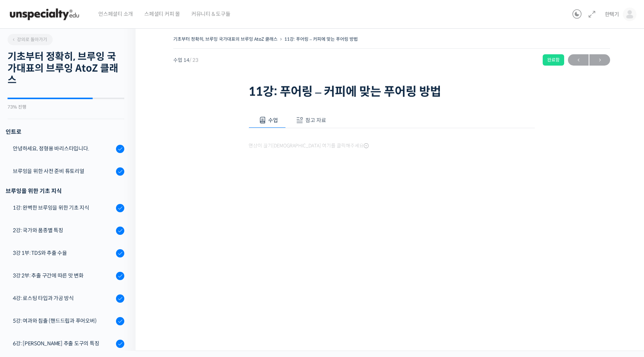 The height and width of the screenshot is (357, 644). I want to click on div: 브루잉을 위한 사전 준비 튜토리얼, so click(63, 171).